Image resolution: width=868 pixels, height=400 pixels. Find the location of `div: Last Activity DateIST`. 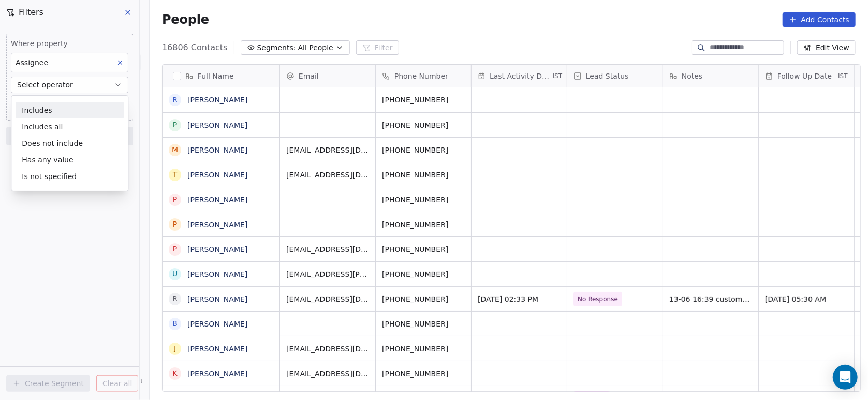

div: Last Activity DateIST is located at coordinates (520, 75).